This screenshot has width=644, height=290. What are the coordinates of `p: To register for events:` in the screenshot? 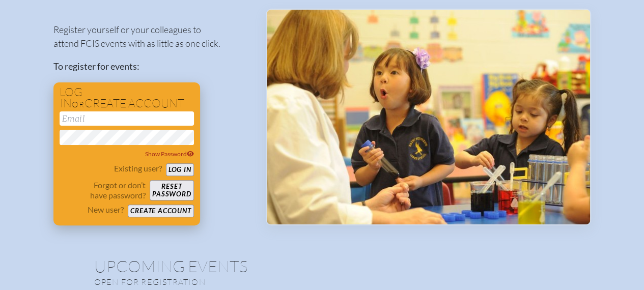 It's located at (151, 66).